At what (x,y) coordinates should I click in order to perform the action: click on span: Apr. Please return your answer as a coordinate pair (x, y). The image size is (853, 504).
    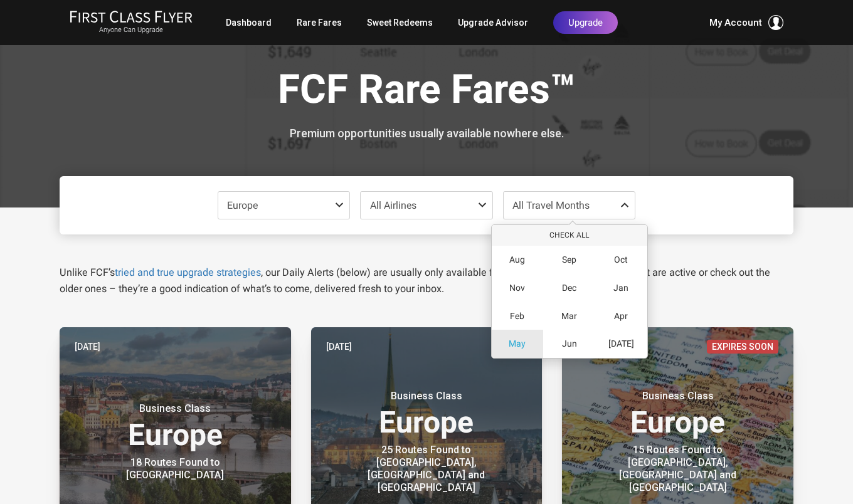
    Looking at the image, I should click on (621, 316).